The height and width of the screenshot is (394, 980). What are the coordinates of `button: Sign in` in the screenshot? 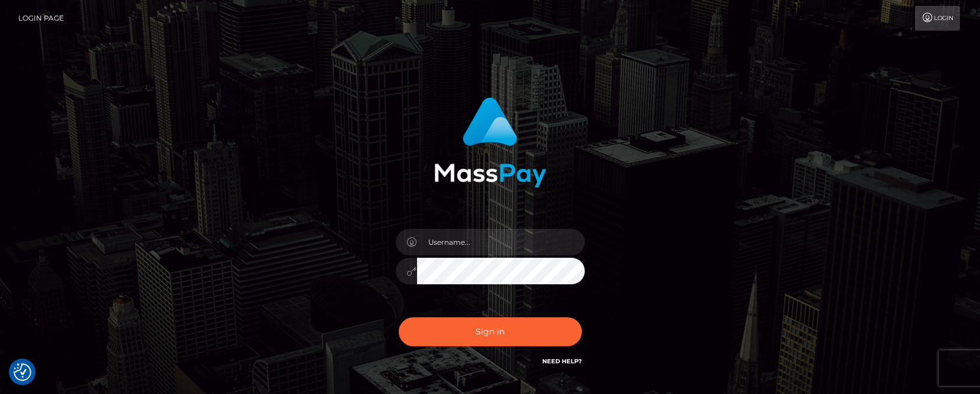 It's located at (491, 332).